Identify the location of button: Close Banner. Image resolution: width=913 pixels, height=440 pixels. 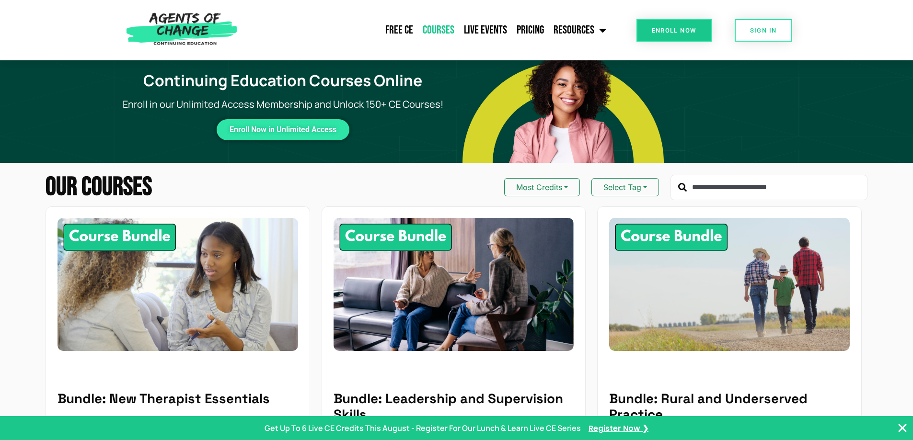
(902, 428).